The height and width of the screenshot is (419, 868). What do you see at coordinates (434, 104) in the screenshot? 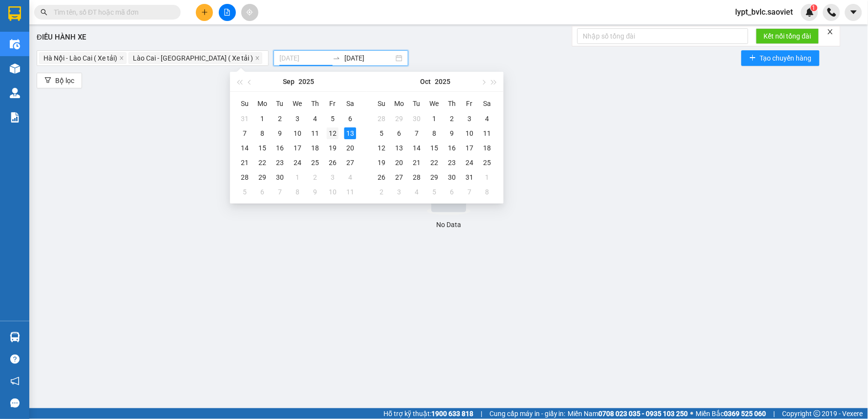
I see `th: We` at bounding box center [434, 104].